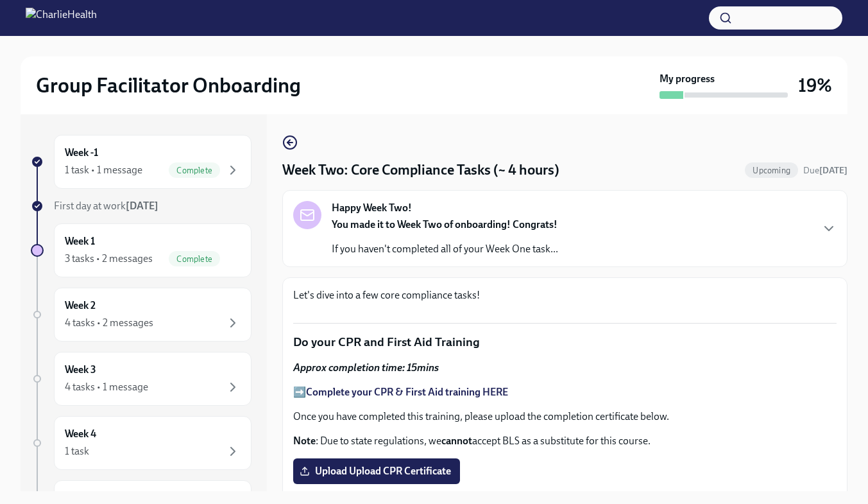  What do you see at coordinates (79, 242) in the screenshot?
I see `h6: Week 1` at bounding box center [79, 242].